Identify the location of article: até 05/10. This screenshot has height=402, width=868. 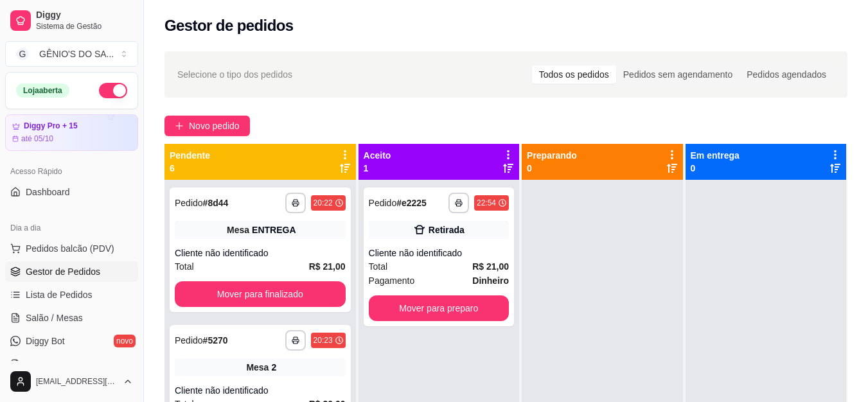
(37, 139).